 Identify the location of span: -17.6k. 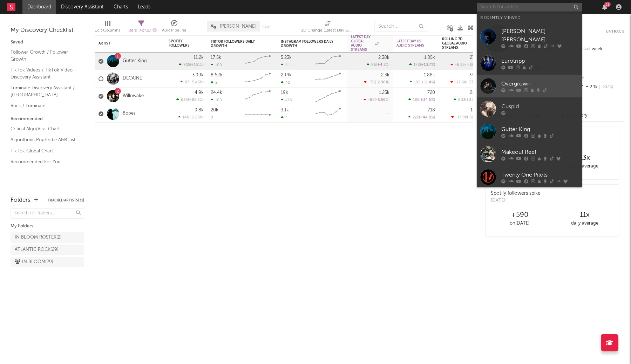
(461, 83).